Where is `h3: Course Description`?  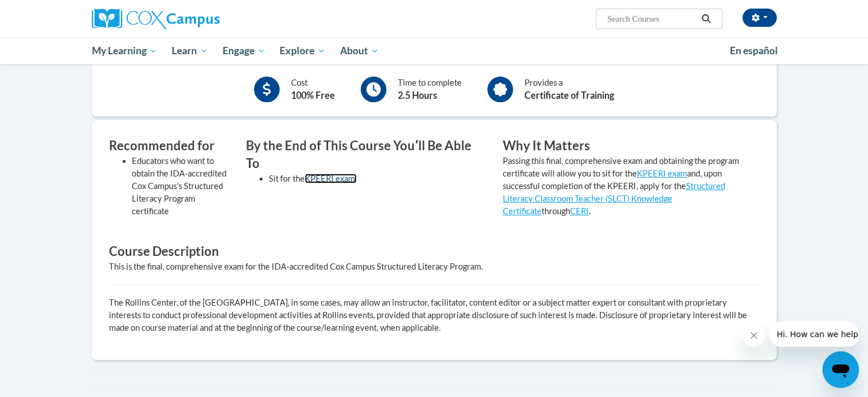 h3: Course Description is located at coordinates (434, 251).